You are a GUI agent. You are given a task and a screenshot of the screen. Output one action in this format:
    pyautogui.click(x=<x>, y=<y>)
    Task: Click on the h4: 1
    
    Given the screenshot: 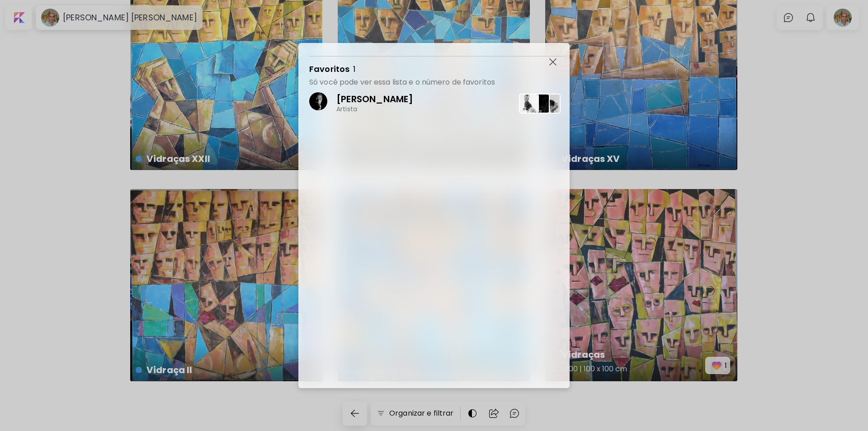 What is the action you would take?
    pyautogui.click(x=354, y=71)
    